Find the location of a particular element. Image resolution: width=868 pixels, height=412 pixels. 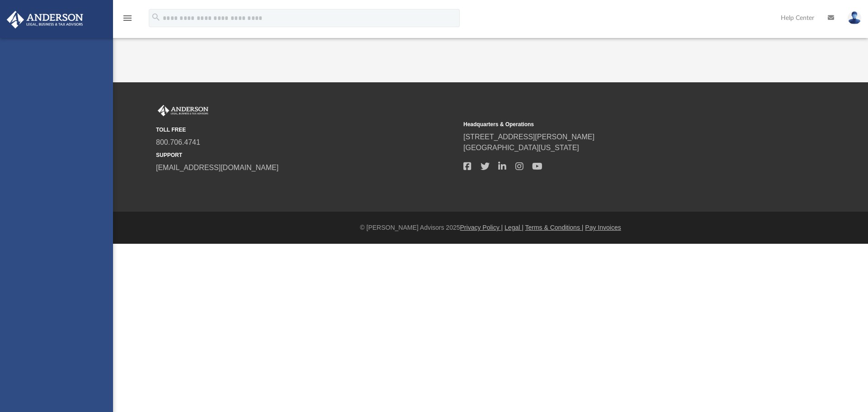

small: TOLL FREE is located at coordinates (306, 130).